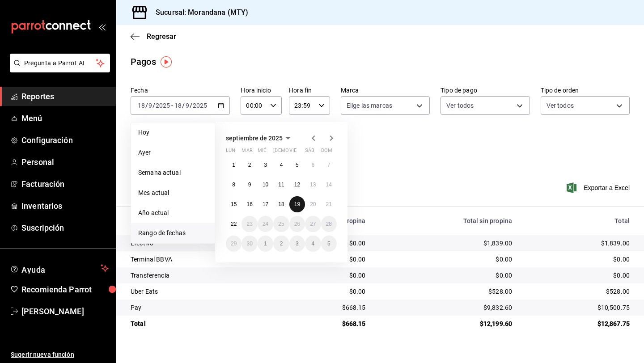  What do you see at coordinates (578, 243) in the screenshot?
I see `div: $1,839.00` at bounding box center [578, 243].